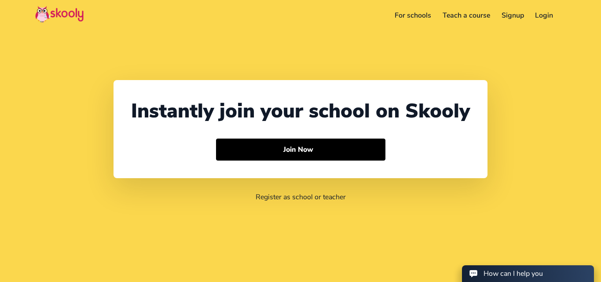 The image size is (601, 282). I want to click on img: Skooly, so click(59, 14).